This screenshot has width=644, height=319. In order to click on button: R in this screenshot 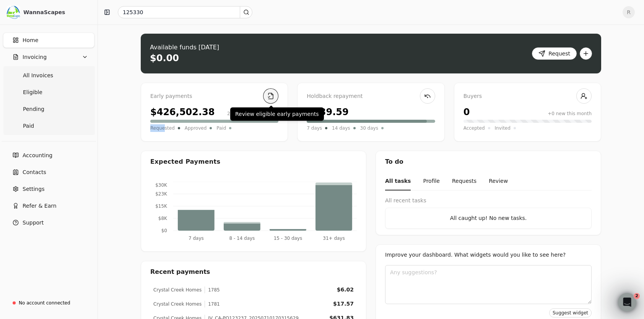, I will do `click(629, 12)`.